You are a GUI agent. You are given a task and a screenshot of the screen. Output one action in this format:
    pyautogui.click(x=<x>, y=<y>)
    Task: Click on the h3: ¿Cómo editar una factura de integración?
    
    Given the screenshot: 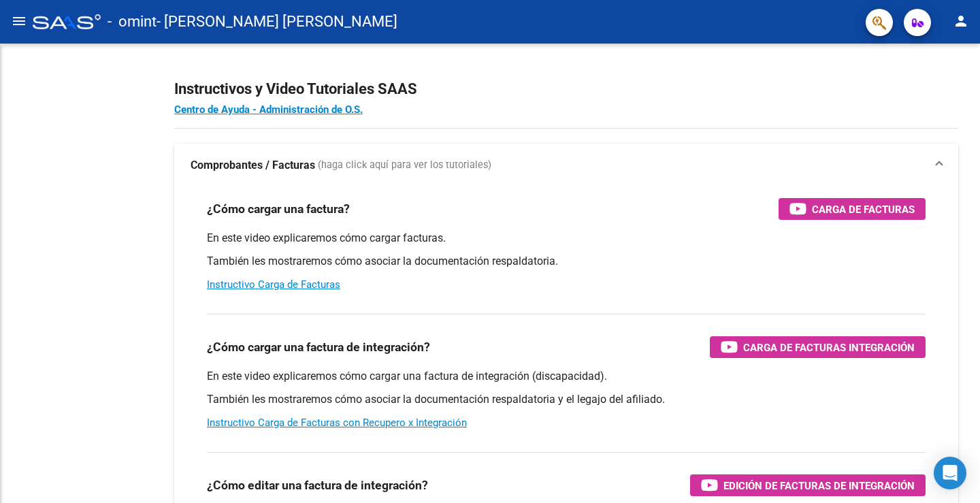 What is the action you would take?
    pyautogui.click(x=318, y=485)
    